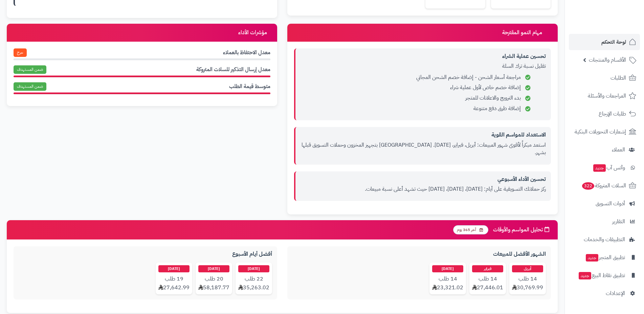 This screenshot has width=644, height=314. Describe the element at coordinates (418, 108) in the screenshot. I see `li: إضافة طرق دفع متنوعة` at that location.